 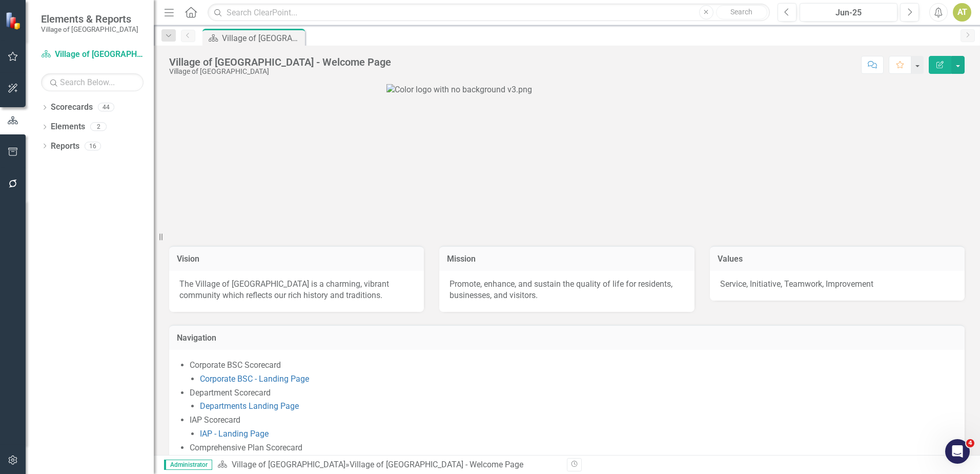 I want to click on h3: Vision, so click(x=297, y=259).